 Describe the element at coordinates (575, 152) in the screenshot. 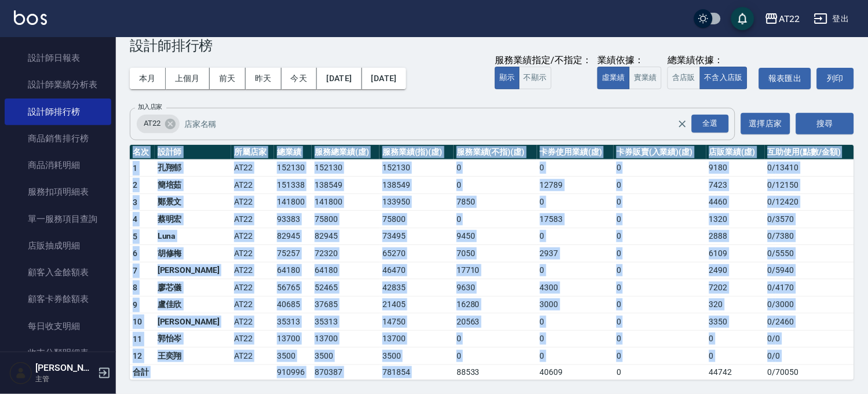

I see `th: 卡券使用業績(虛)` at that location.